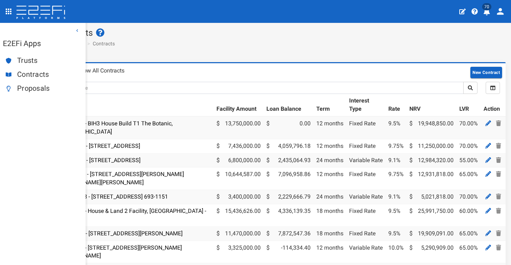 This screenshot has width=511, height=265. I want to click on td: 5,021,818.00, so click(432, 197).